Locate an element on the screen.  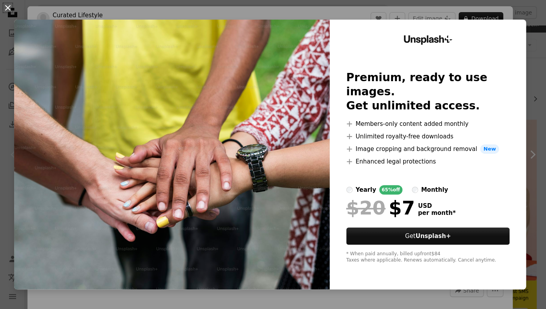
li: Unlimited royalty-free downloads is located at coordinates (428, 137).